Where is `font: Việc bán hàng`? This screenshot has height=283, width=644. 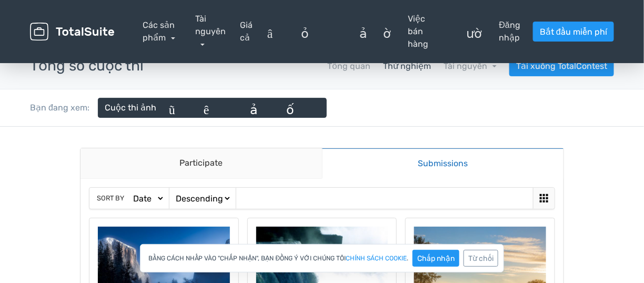 font: Việc bán hàng is located at coordinates (418, 31).